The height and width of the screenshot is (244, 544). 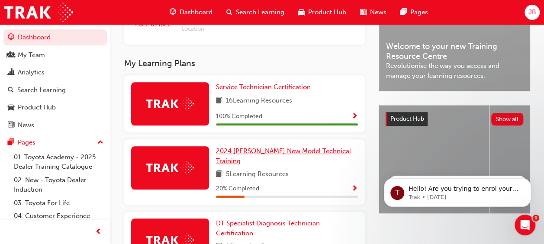 What do you see at coordinates (322, 12) in the screenshot?
I see `a: car-iconProduct Hub` at bounding box center [322, 12].